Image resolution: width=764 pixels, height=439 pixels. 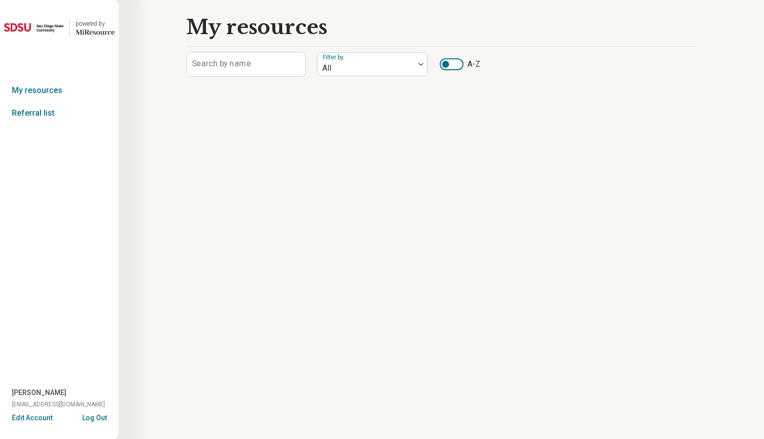 I want to click on label: A-Z, so click(x=460, y=64).